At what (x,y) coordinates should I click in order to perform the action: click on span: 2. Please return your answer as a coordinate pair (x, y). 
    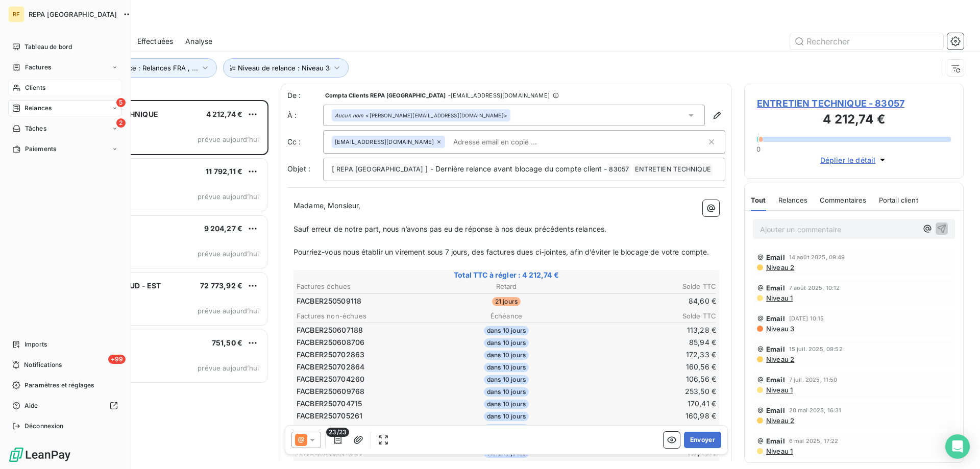
    Looking at the image, I should click on (121, 123).